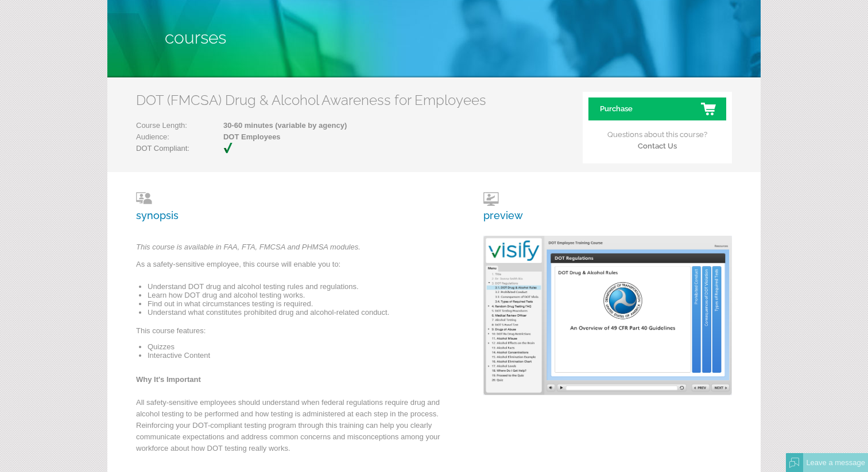 This screenshot has width=868, height=472. Describe the element at coordinates (291, 334) in the screenshot. I see `p: This course features:` at that location.